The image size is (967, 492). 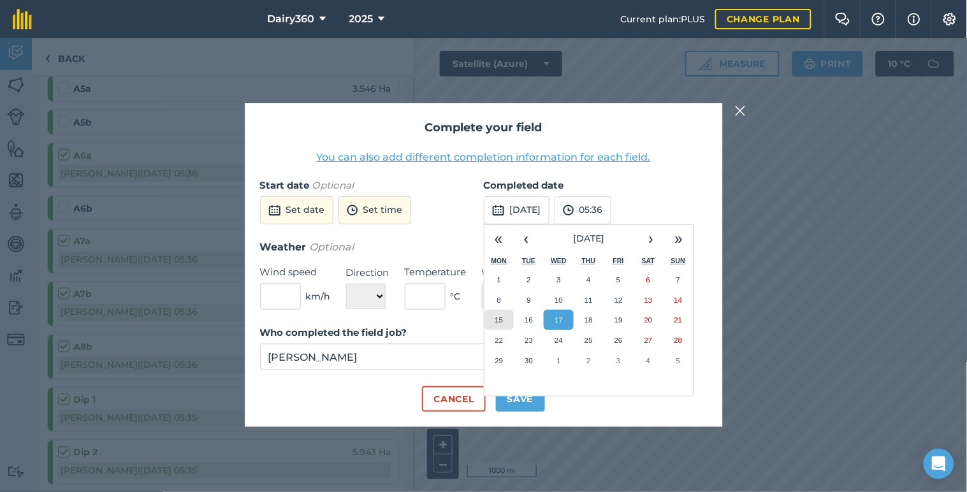 What do you see at coordinates (618, 360) in the screenshot?
I see `abbr: October 3, 2025` at bounding box center [618, 360].